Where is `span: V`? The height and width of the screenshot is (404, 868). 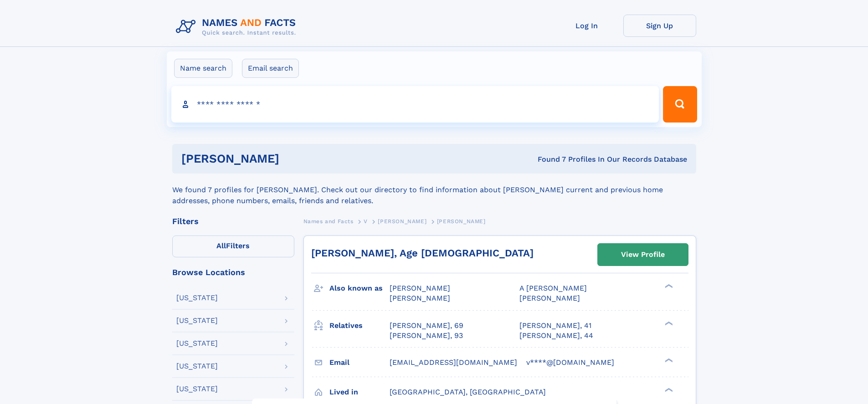
span: V is located at coordinates (365, 222).